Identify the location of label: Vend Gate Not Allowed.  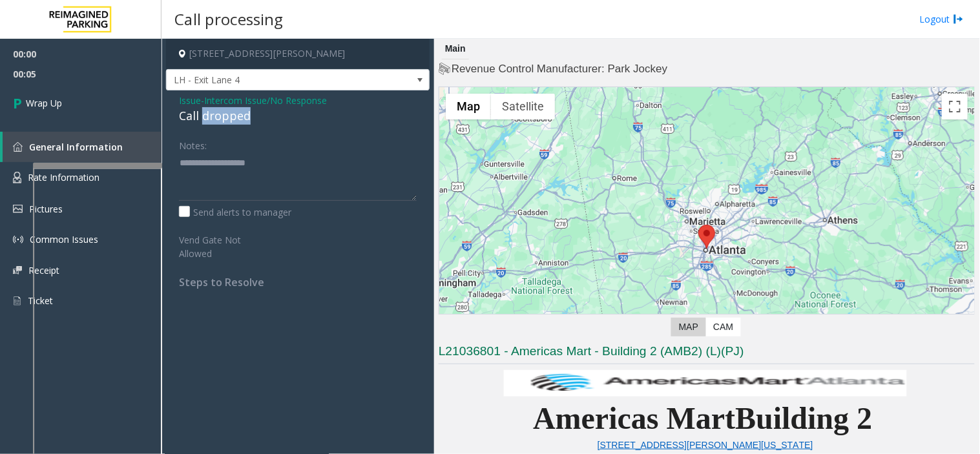
(227, 244).